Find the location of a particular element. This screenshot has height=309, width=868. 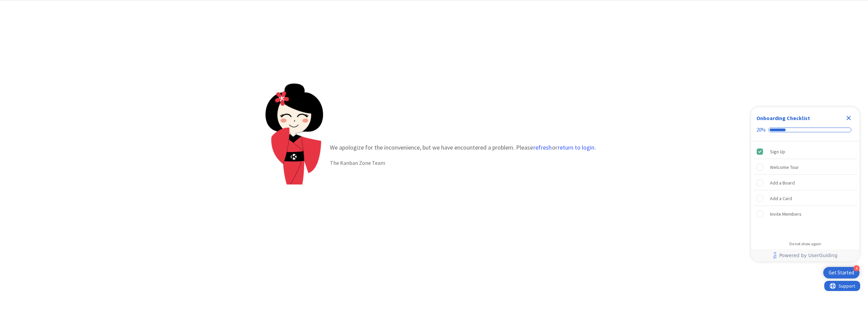

div: Add a Card is located at coordinates (781, 199).